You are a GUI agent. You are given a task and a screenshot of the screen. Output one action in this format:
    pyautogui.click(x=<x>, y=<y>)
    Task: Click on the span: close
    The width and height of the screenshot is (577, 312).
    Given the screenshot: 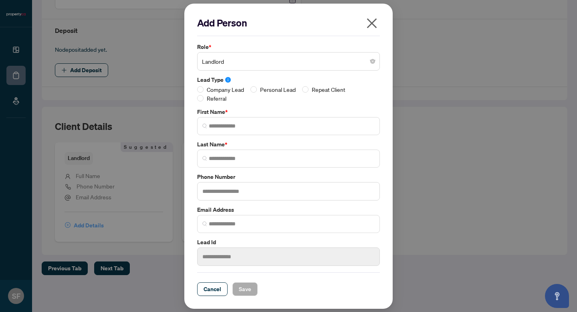 What is the action you would take?
    pyautogui.click(x=372, y=23)
    